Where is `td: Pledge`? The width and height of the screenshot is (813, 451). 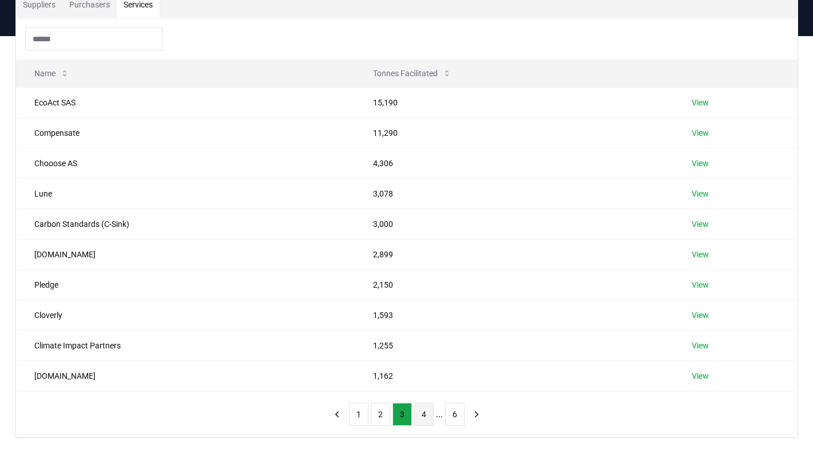 td: Pledge is located at coordinates (185, 284).